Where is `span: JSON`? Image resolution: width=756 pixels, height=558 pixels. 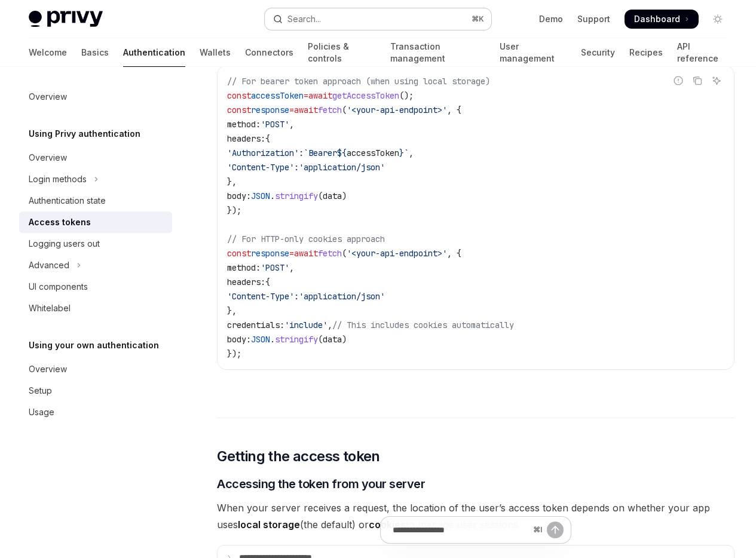 span: JSON is located at coordinates (260, 196).